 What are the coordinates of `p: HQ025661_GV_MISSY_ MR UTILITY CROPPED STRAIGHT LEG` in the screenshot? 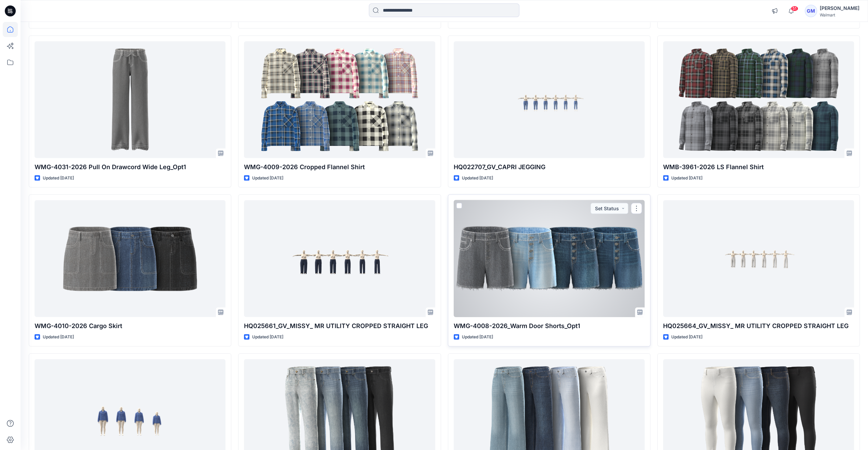 It's located at (339, 326).